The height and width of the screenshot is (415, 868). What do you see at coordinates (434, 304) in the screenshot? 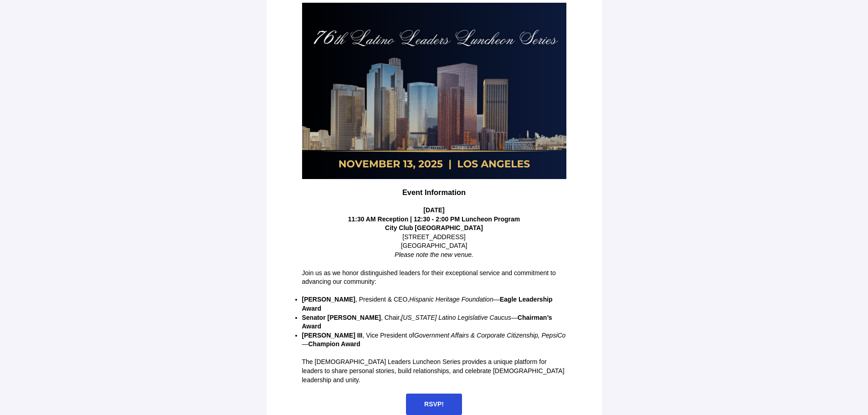
I see `p: , President & CEO, —` at bounding box center [434, 304].